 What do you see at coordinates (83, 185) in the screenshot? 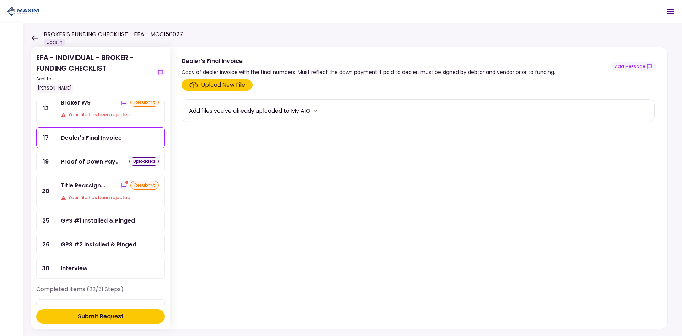
I see `div: Title Reassignment` at bounding box center [83, 185].